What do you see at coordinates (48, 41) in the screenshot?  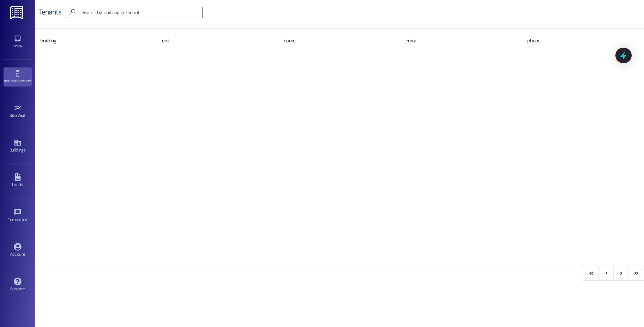 I see `span: building` at bounding box center [48, 41].